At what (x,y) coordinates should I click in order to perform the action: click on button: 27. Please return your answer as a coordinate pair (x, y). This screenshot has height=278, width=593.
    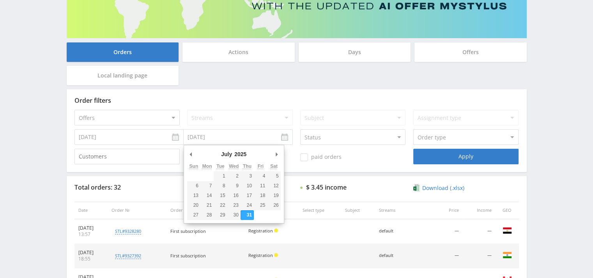
    Looking at the image, I should click on (194, 215).